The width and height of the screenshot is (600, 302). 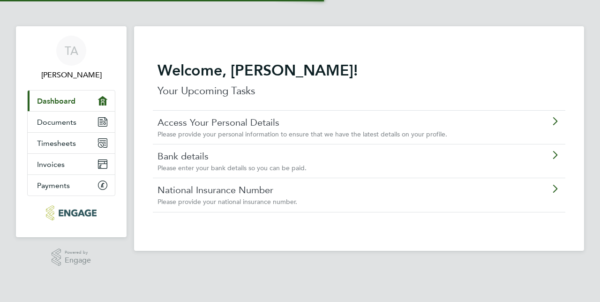 What do you see at coordinates (71, 185) in the screenshot?
I see `a: Payments` at bounding box center [71, 185].